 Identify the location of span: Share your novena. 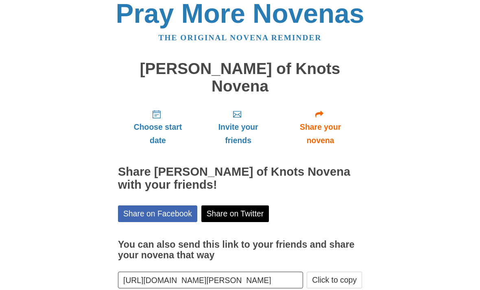
(320, 134).